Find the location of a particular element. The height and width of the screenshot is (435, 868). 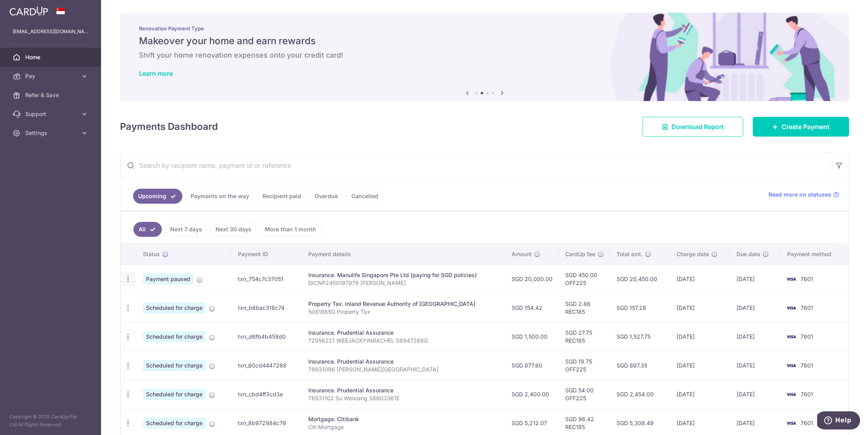

a: Payments on the way is located at coordinates (220, 196).